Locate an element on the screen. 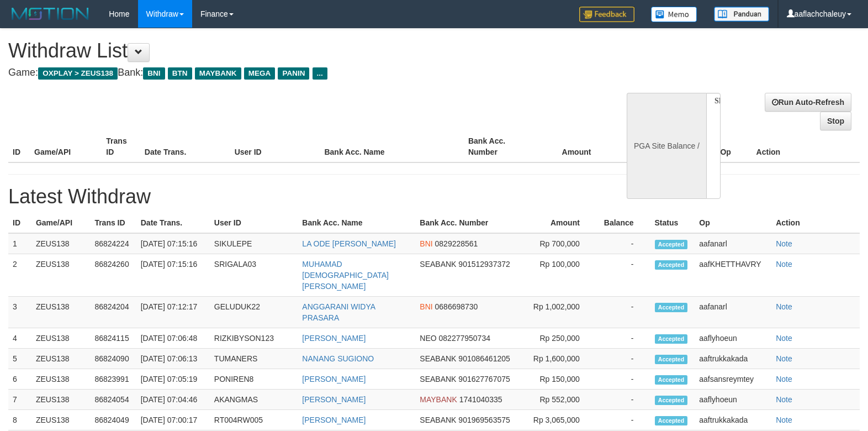 The image size is (868, 431). td: 7 is located at coordinates (20, 400).